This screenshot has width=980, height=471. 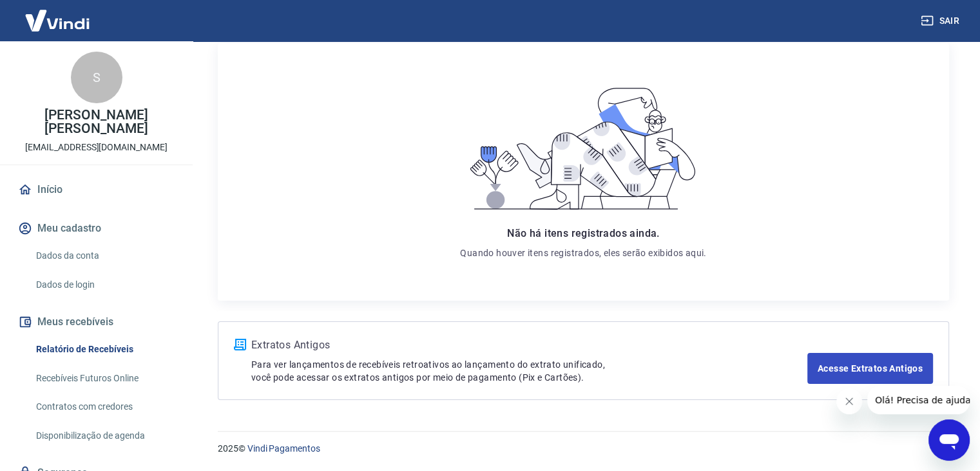 What do you see at coordinates (103, 255) in the screenshot?
I see `a: Dados da conta` at bounding box center [103, 255].